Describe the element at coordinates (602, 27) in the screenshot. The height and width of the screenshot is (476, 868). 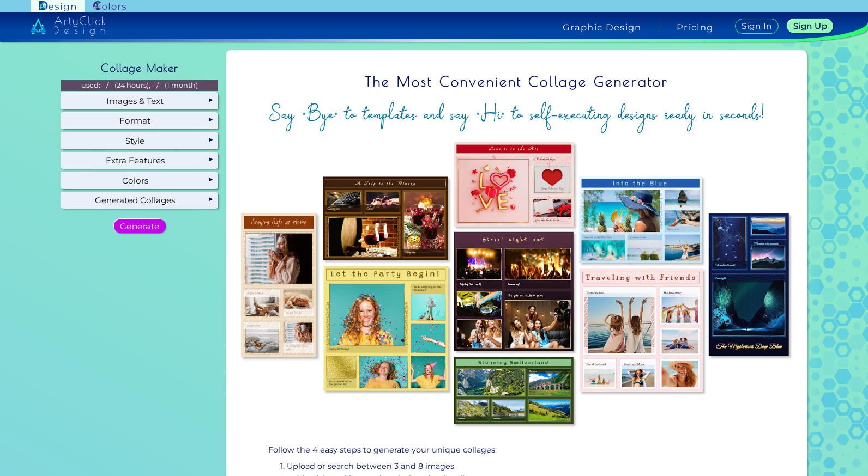
I see `h4: Graphic Design` at that location.